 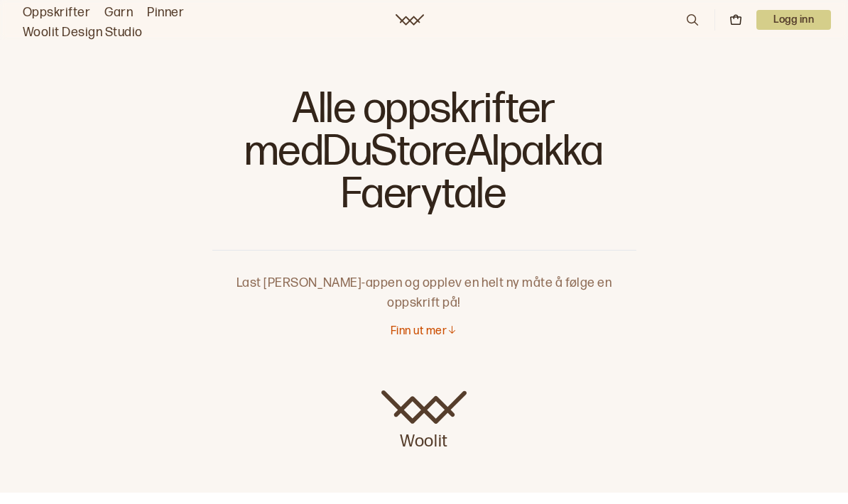 What do you see at coordinates (424, 156) in the screenshot?
I see `h1: Alle oppskrifter med DuStoreAlpakka Faerytale` at bounding box center [424, 156].